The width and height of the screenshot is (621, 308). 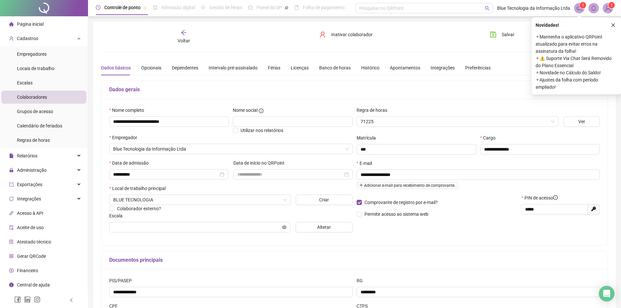 I want to click on span: sync, so click(x=11, y=199).